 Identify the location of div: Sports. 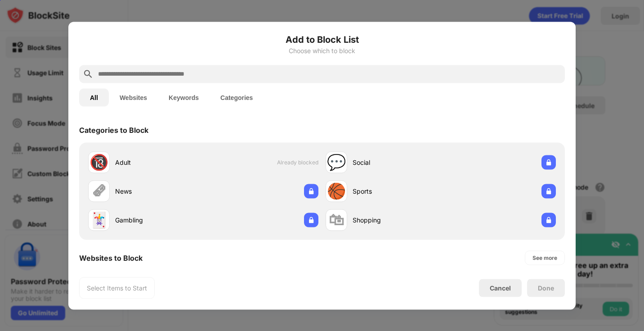
(397, 191).